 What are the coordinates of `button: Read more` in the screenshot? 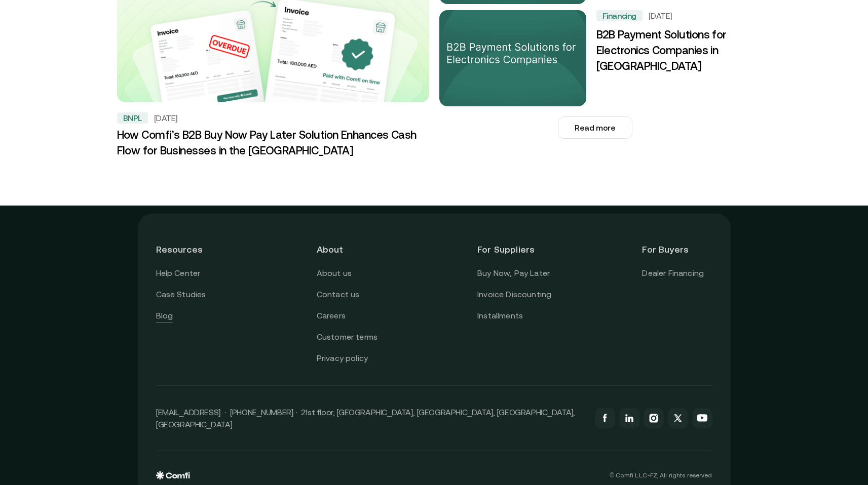 It's located at (595, 128).